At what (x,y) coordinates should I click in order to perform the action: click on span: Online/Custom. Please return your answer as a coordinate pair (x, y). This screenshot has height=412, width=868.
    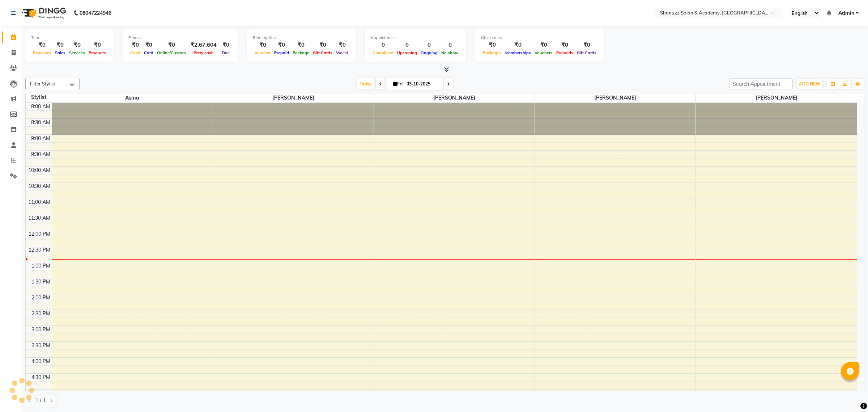
    Looking at the image, I should click on (171, 53).